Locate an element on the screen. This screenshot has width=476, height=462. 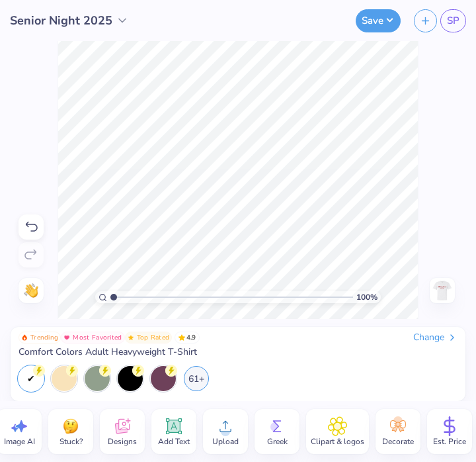
button: Save is located at coordinates (378, 21).